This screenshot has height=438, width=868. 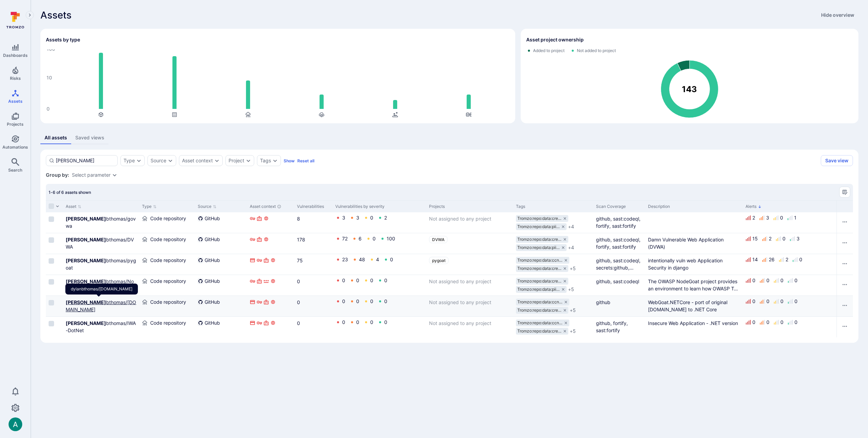 What do you see at coordinates (95, 175) in the screenshot?
I see `div: grouping parameters` at bounding box center [95, 175].